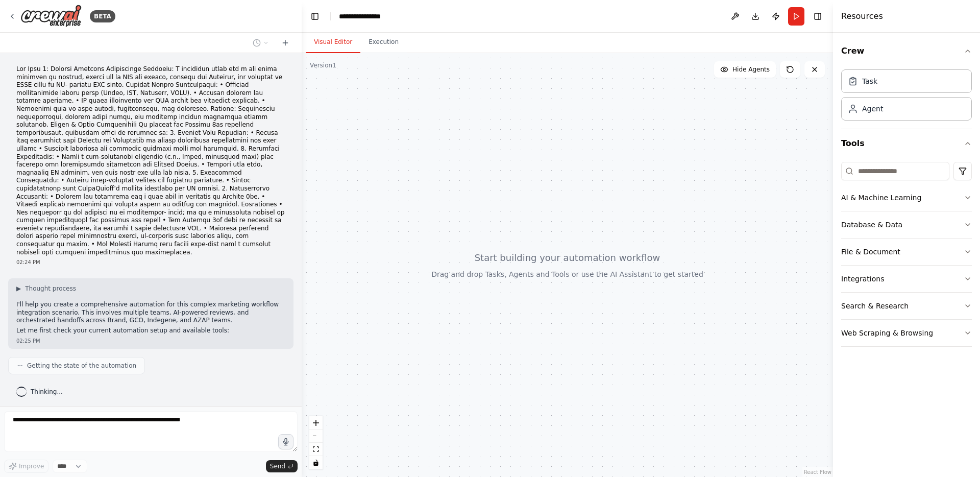 Image resolution: width=980 pixels, height=477 pixels. What do you see at coordinates (818, 17) in the screenshot?
I see `button: Hide right sidebar` at bounding box center [818, 17].